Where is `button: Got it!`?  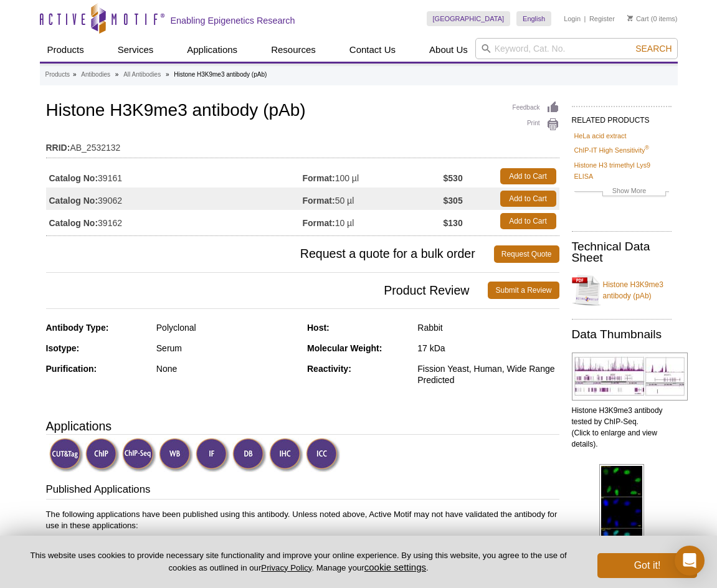
button: Got it! is located at coordinates (647, 566).